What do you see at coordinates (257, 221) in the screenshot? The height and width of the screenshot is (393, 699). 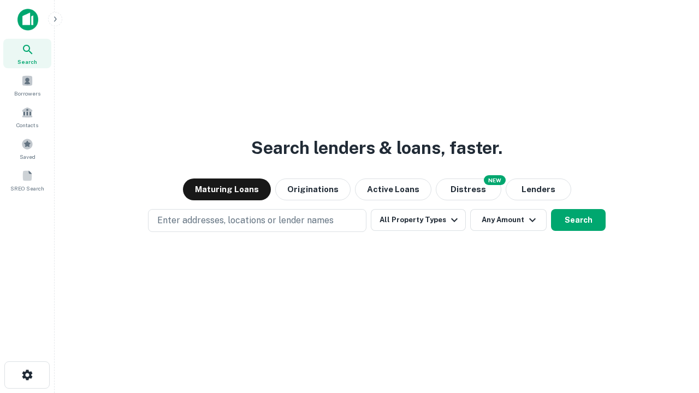 I see `button: Enter addresses, locations or lender names` at bounding box center [257, 221].